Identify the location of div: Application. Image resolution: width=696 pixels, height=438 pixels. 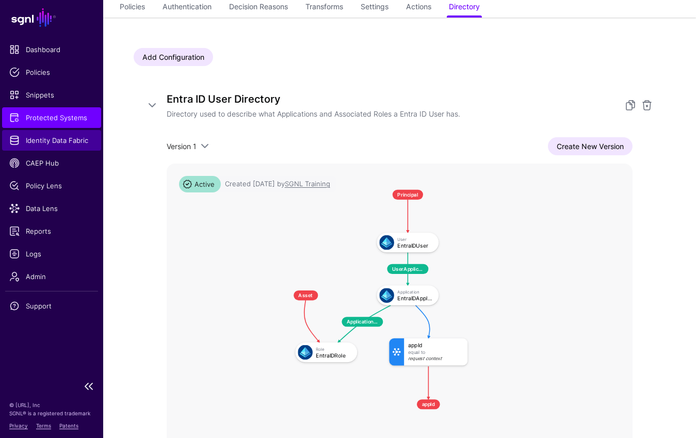
(415, 292).